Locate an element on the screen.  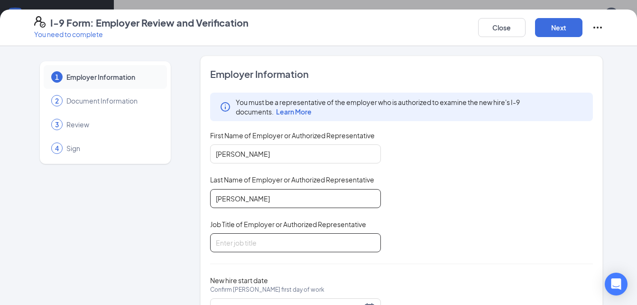
span: New hire start date is located at coordinates (267, 289).